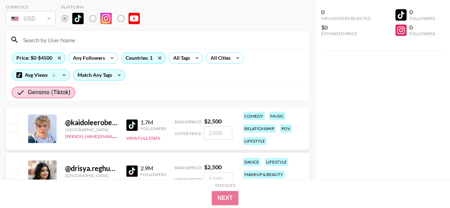 The image size is (450, 208). What do you see at coordinates (31, 7) in the screenshot?
I see `div: Currency` at bounding box center [31, 7].